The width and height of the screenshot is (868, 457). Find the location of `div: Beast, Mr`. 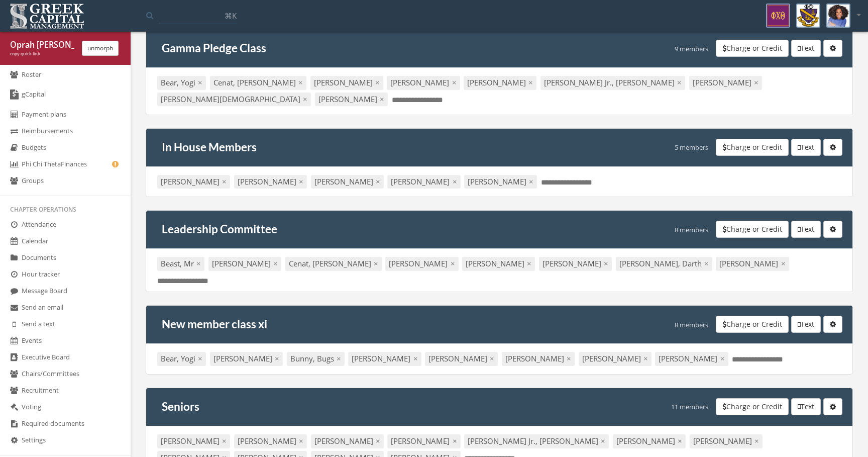

div: Beast, Mr is located at coordinates (181, 264).